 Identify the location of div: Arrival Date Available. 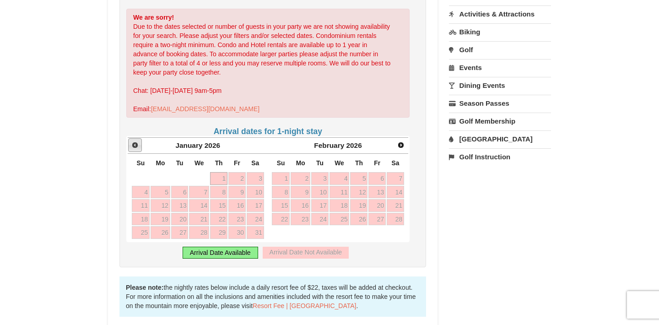
(220, 253).